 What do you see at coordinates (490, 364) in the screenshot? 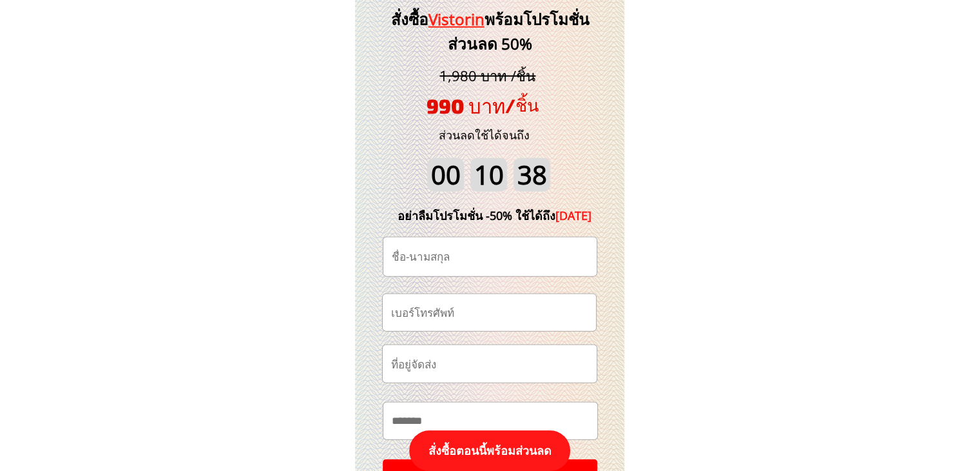
I see `input: ที่อยู่จัดส่ง` at bounding box center [490, 364].